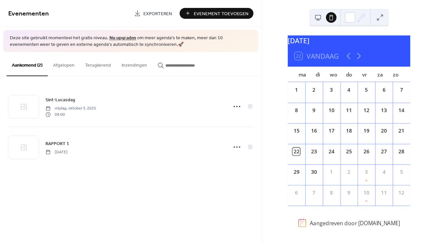 The width and height of the screenshot is (436, 244). What do you see at coordinates (401, 151) in the screenshot?
I see `div: 28` at bounding box center [401, 151].